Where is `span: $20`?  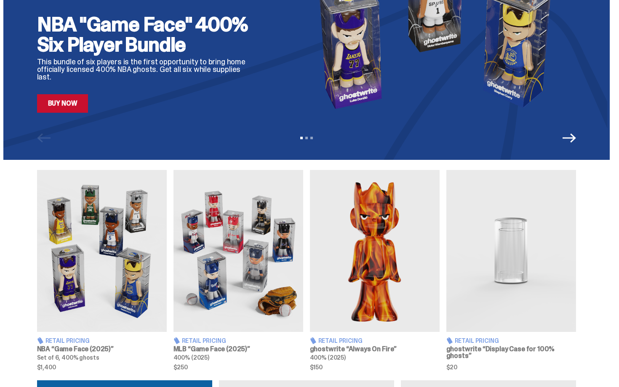 span: $20 is located at coordinates (511, 367).